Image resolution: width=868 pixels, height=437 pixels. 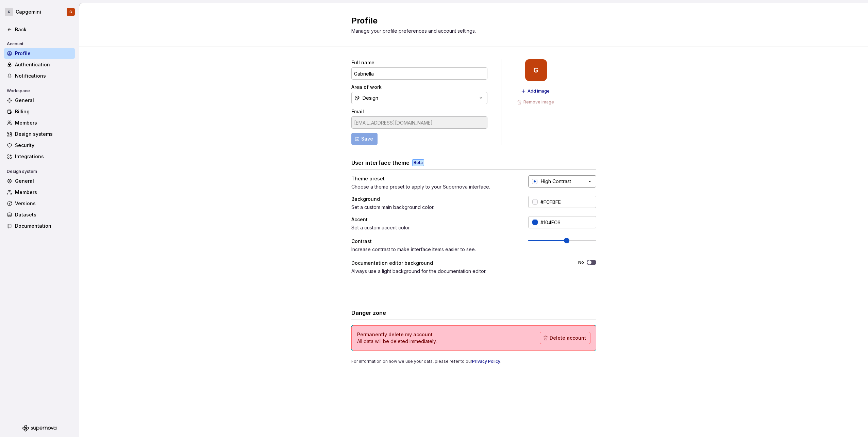 I want to click on span: Manage your profile preferences and account settings., so click(x=414, y=31).